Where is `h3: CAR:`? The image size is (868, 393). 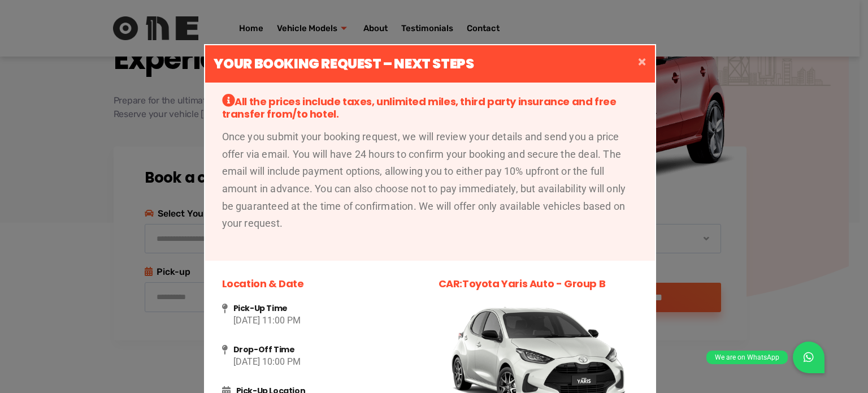 h3: CAR: is located at coordinates (538, 284).